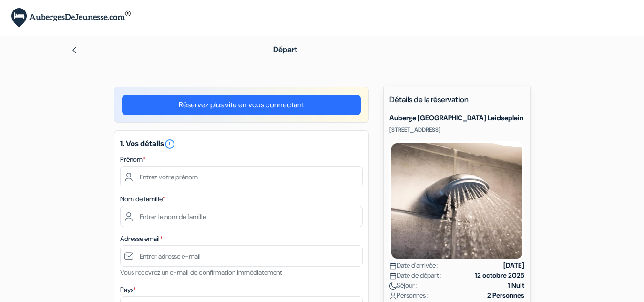 This screenshot has width=644, height=302. I want to click on h5: Détails de la réservation, so click(456, 103).